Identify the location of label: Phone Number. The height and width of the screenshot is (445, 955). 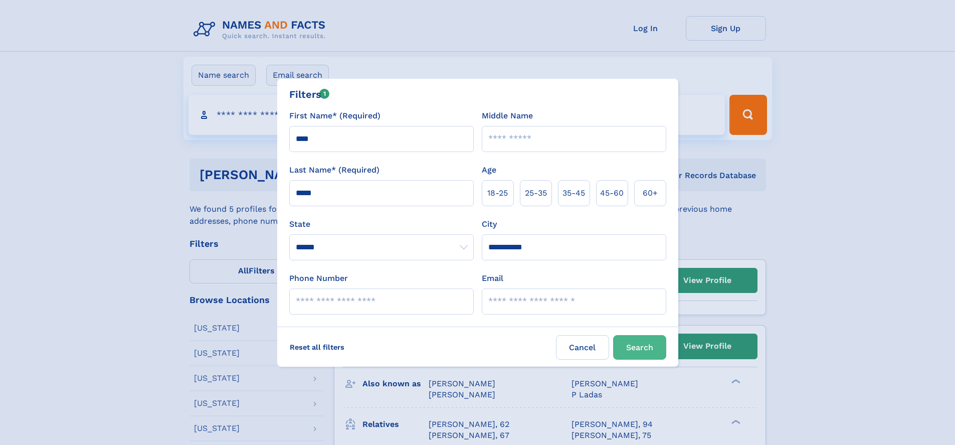
(318, 278).